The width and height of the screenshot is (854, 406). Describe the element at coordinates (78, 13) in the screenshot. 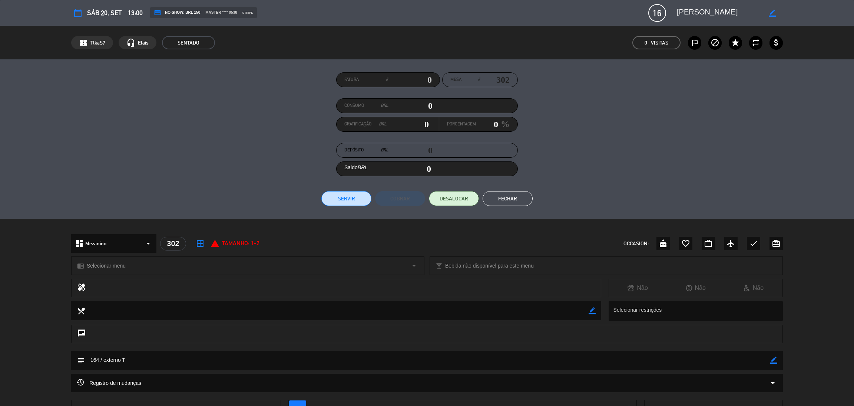

I see `i: calendar_today` at that location.